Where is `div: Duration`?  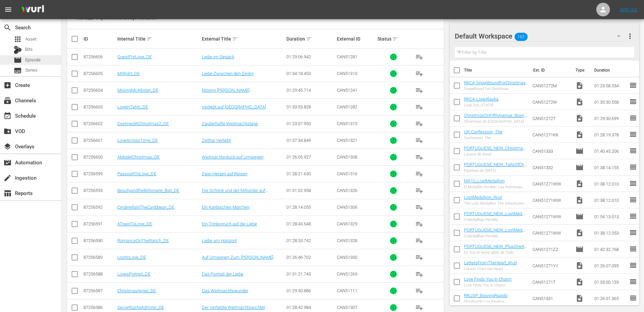 div: Duration is located at coordinates (311, 39).